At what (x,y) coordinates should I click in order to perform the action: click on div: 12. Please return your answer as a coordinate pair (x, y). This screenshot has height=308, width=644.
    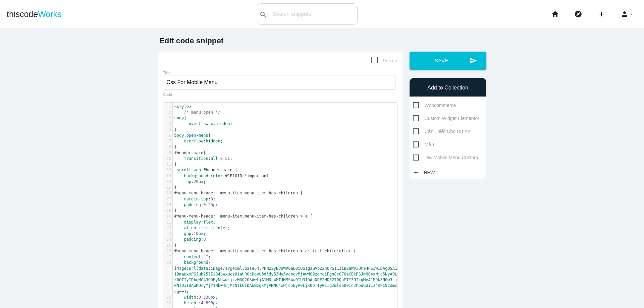
    Looking at the image, I should click on (168, 170).